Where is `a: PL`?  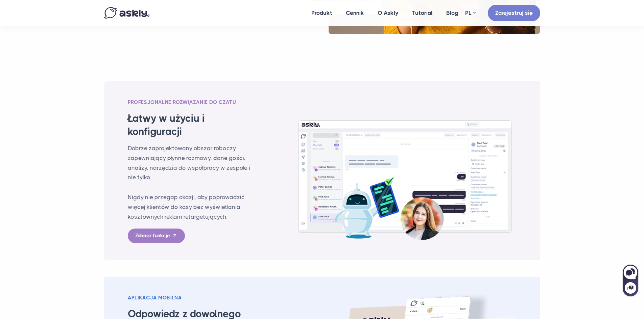
a: PL is located at coordinates (470, 13).